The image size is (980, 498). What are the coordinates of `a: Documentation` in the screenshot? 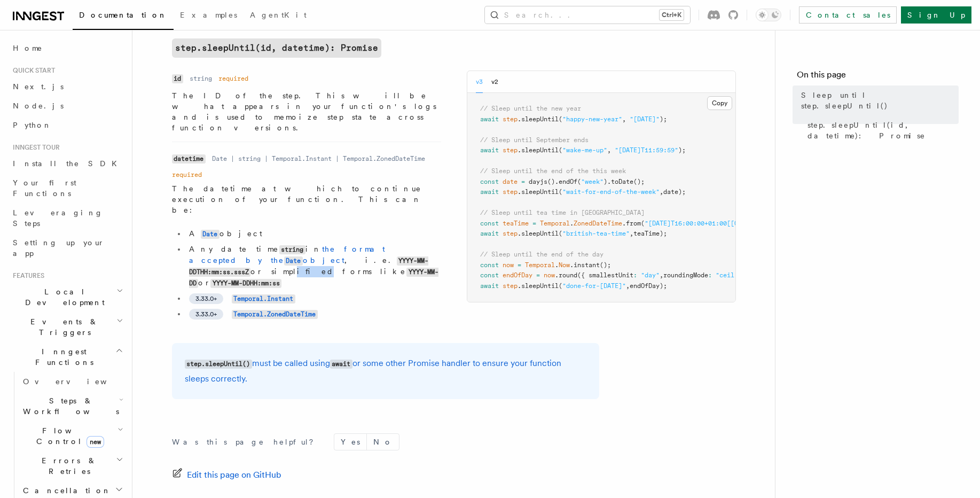 It's located at (123, 16).